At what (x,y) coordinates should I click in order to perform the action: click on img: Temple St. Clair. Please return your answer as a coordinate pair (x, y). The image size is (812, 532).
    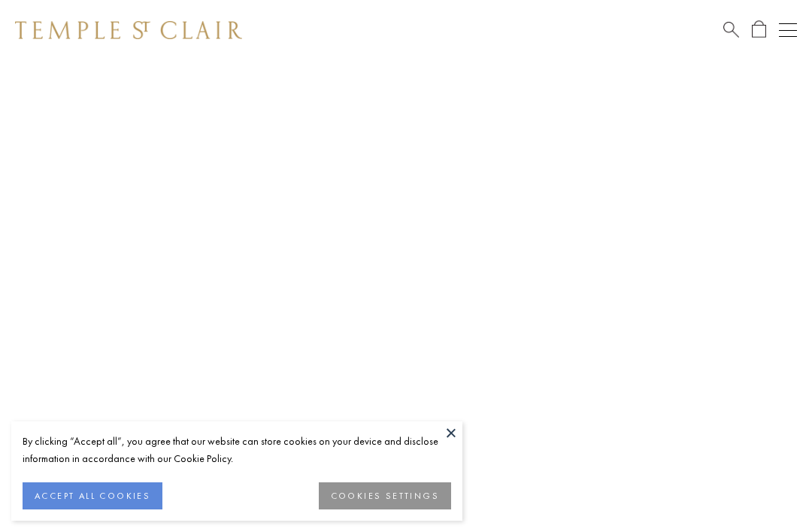
    Looking at the image, I should click on (129, 30).